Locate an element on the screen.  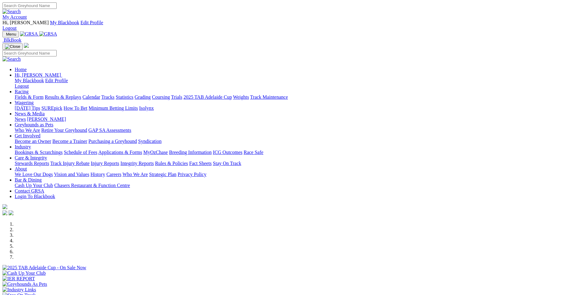
a: Racing is located at coordinates (21, 91).